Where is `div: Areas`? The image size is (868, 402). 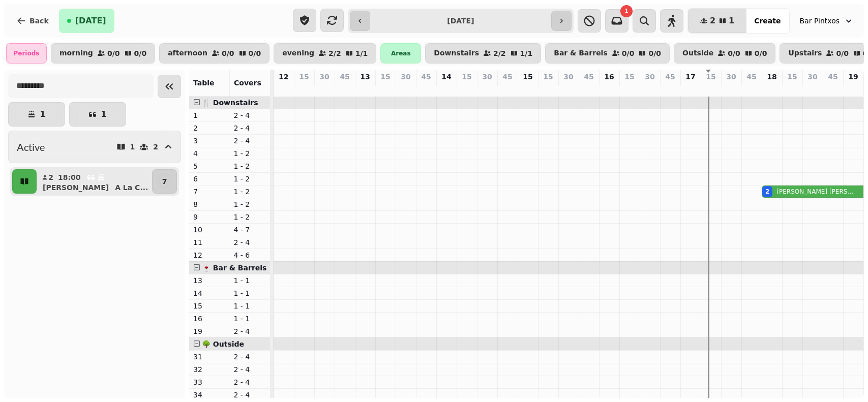 div: Areas is located at coordinates (401, 54).